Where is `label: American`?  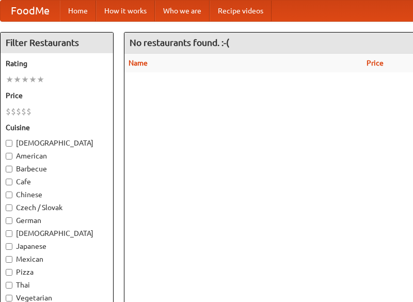 label: American is located at coordinates (57, 156).